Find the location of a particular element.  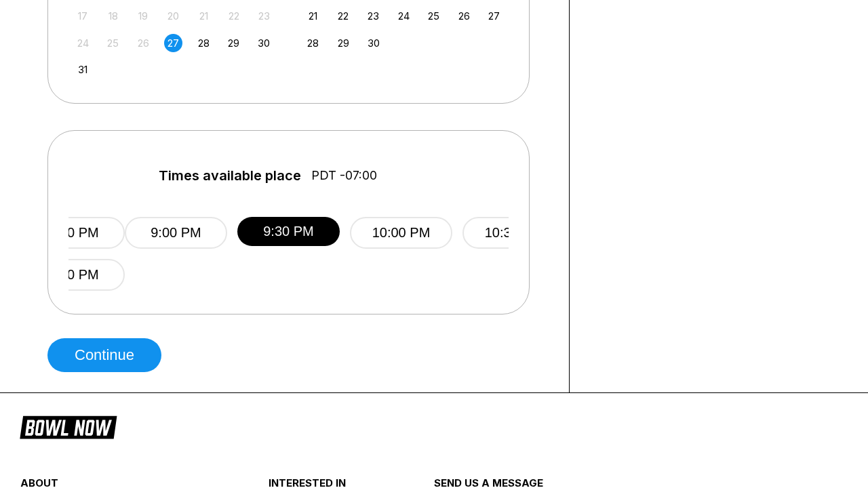

div: Not available Monday, August 18th, 2025 is located at coordinates (112, 15).